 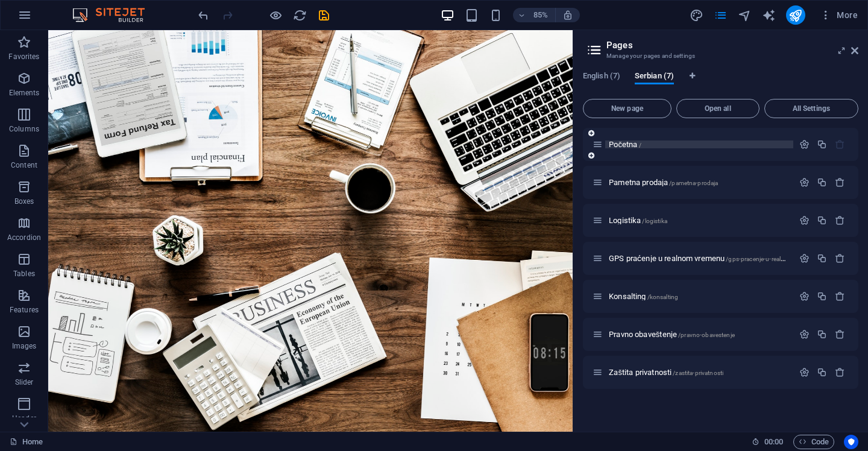 What do you see at coordinates (299, 15) in the screenshot?
I see `button: reload` at bounding box center [299, 15].